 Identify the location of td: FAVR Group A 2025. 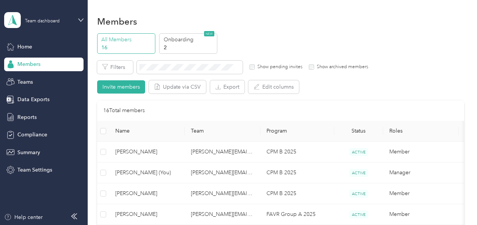
(297, 214).